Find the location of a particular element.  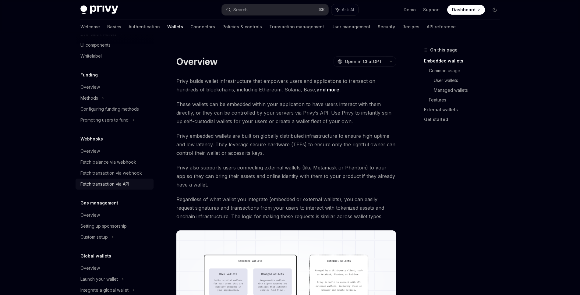

div: Fetch balance via webhook is located at coordinates (108, 162).